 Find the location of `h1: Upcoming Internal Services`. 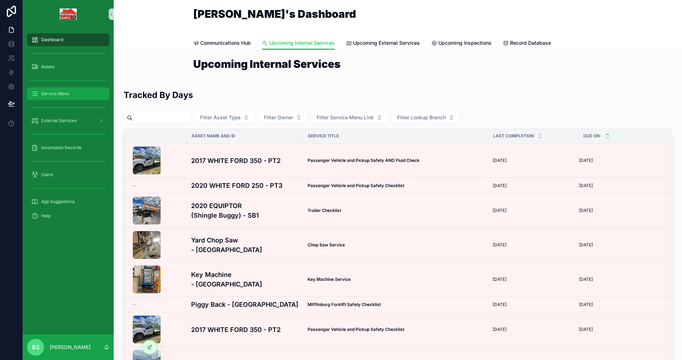

h1: Upcoming Internal Services is located at coordinates (267, 64).